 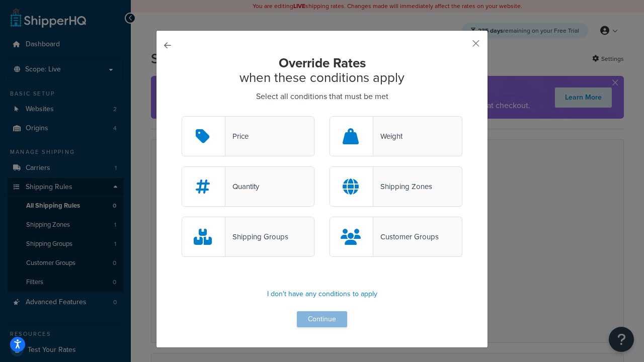 I want to click on div: Quantity, so click(x=242, y=187).